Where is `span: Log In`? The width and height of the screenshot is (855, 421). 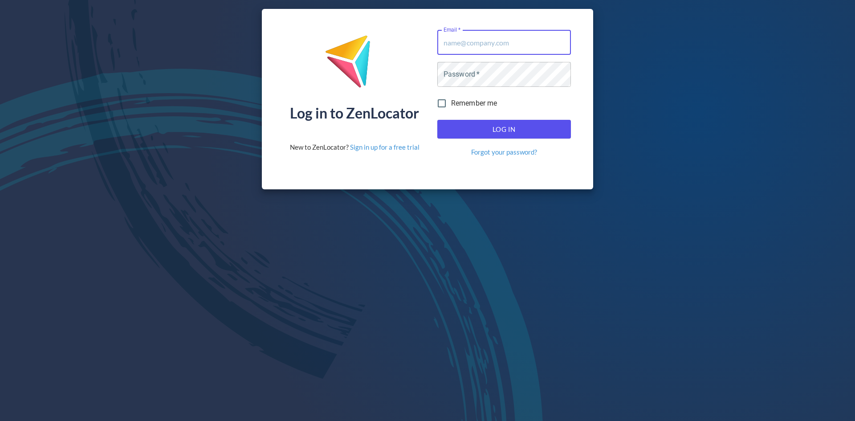 span: Log In is located at coordinates (504, 129).